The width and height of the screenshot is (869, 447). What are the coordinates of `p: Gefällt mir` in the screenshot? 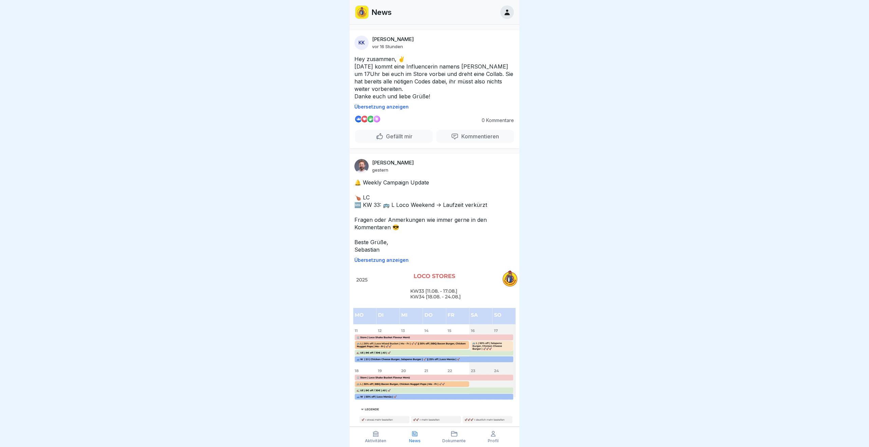 It's located at (398, 136).